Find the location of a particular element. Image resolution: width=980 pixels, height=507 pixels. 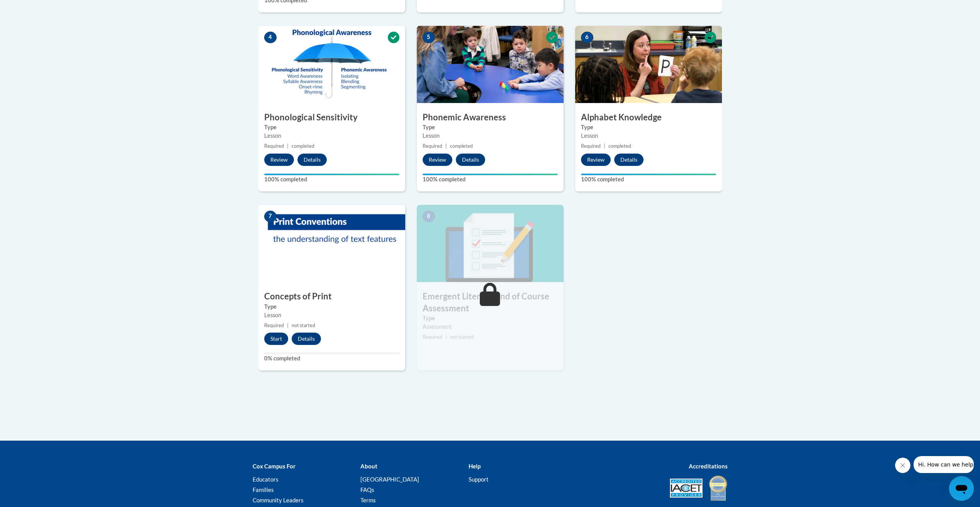

h3: Phonemic Awareness is located at coordinates (490, 118).